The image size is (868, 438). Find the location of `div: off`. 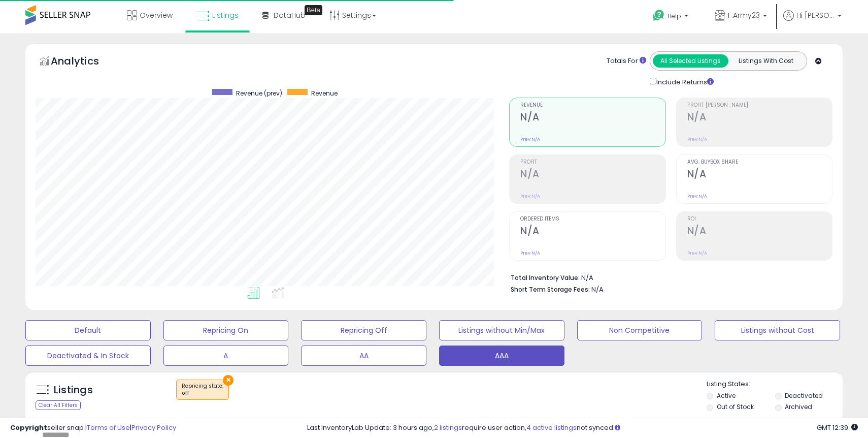

div: off is located at coordinates (203, 393).